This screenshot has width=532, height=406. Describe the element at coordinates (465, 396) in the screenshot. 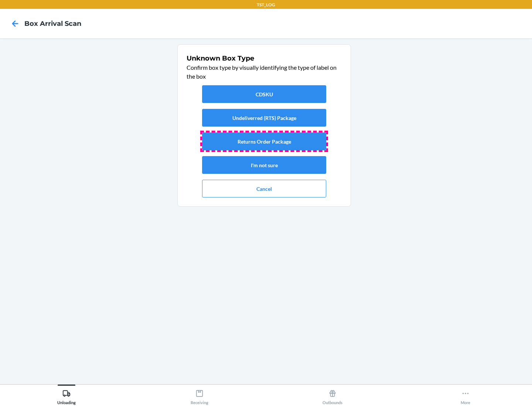

I see `div: More` at that location.